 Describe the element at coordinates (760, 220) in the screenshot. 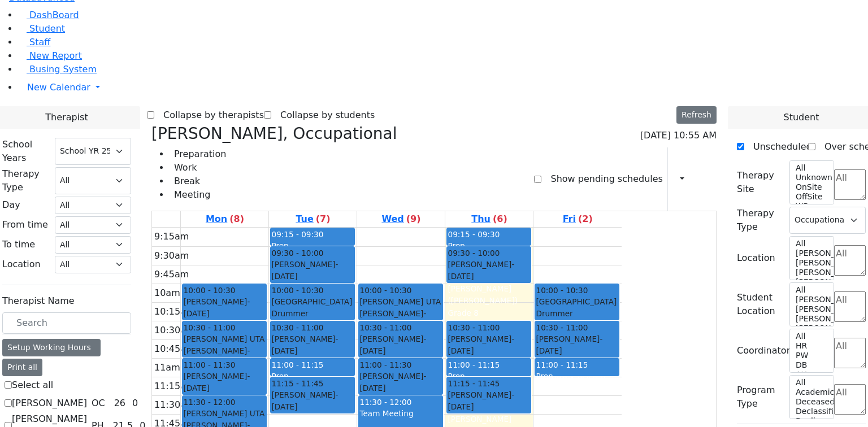

I see `label: Therapy Type` at that location.